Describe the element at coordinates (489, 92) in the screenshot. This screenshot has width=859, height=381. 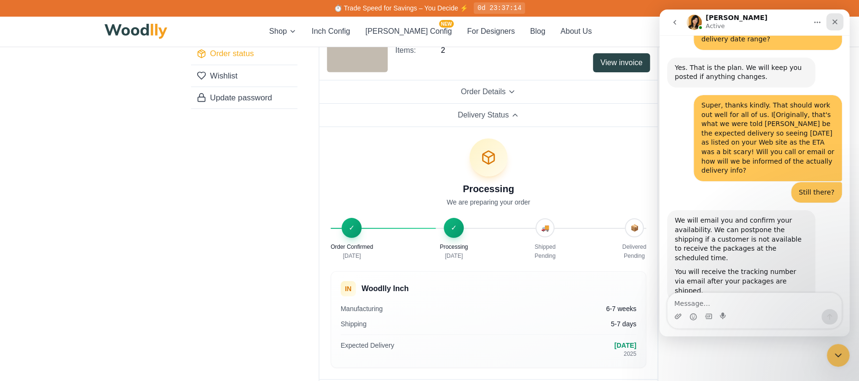
I see `button: Order Details` at that location.